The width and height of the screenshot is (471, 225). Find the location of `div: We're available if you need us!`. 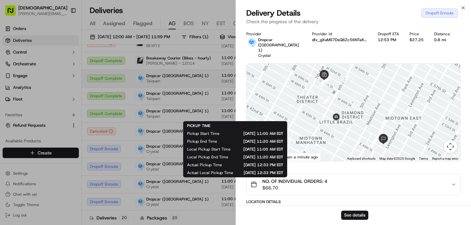

div: We're available if you need us! is located at coordinates (52, 72).